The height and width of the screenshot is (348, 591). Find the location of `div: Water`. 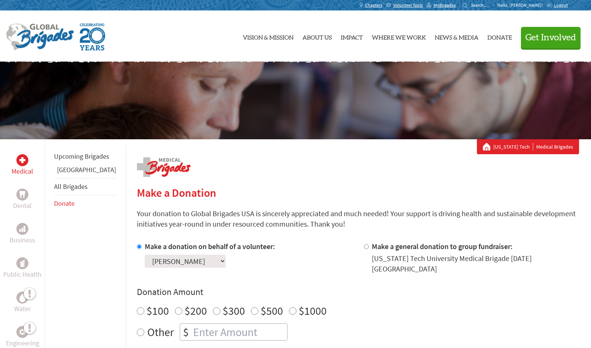

div: Water is located at coordinates (22, 297).